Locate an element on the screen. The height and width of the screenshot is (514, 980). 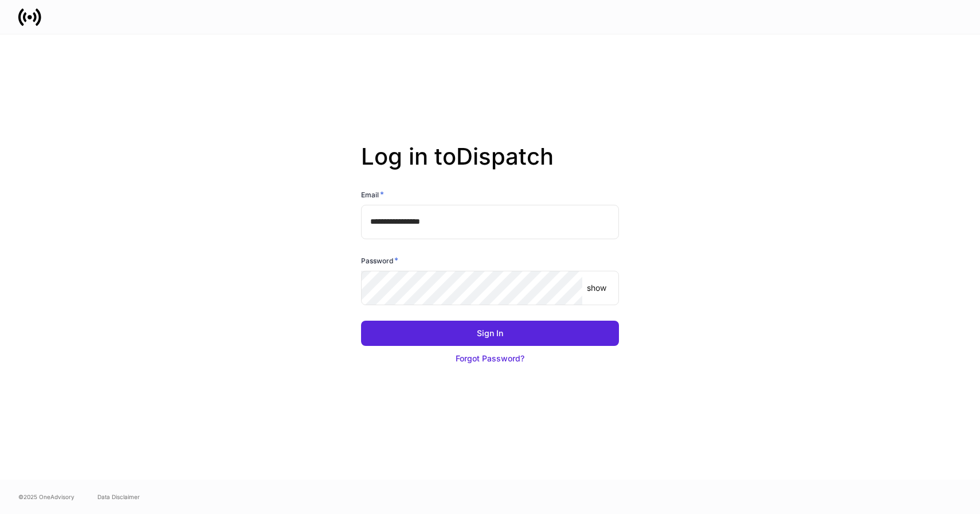
h6: Password is located at coordinates (379, 260).